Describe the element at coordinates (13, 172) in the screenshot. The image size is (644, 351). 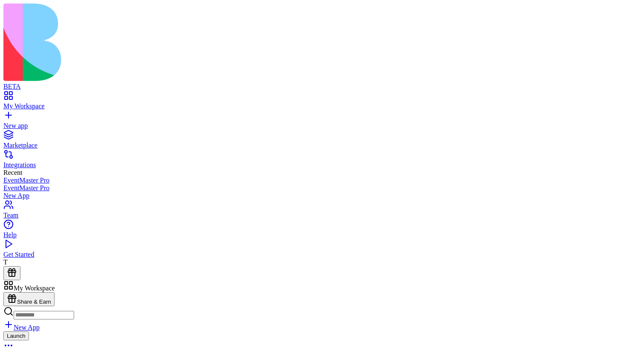
I see `span: Recent` at that location.